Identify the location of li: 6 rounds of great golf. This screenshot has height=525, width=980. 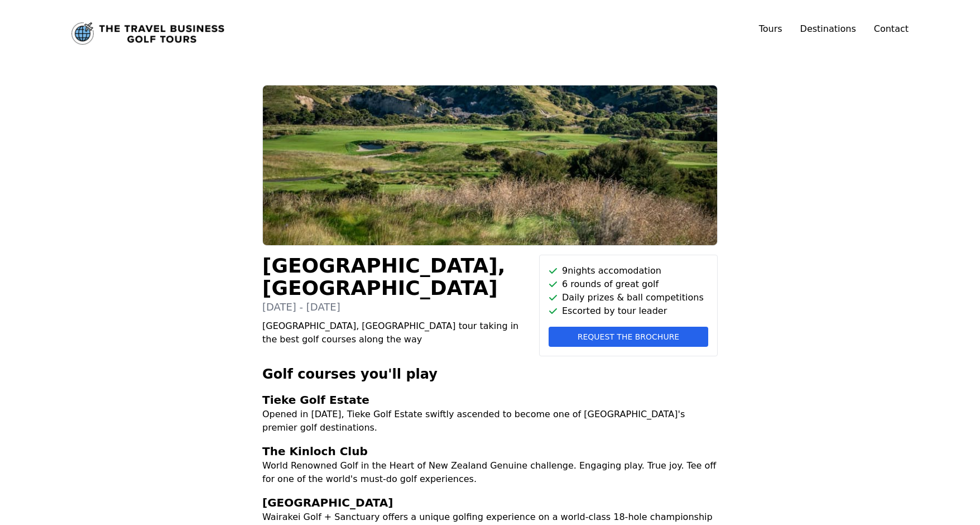
(629, 284).